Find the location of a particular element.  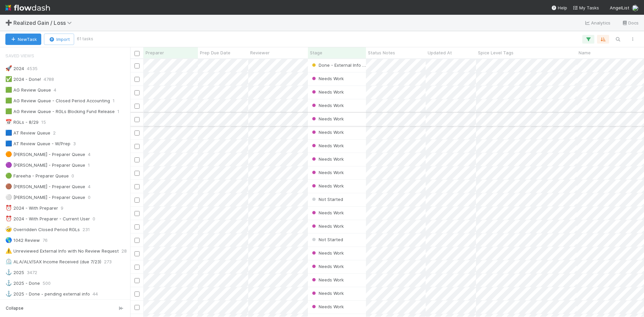

span: 500 is located at coordinates (47, 283).